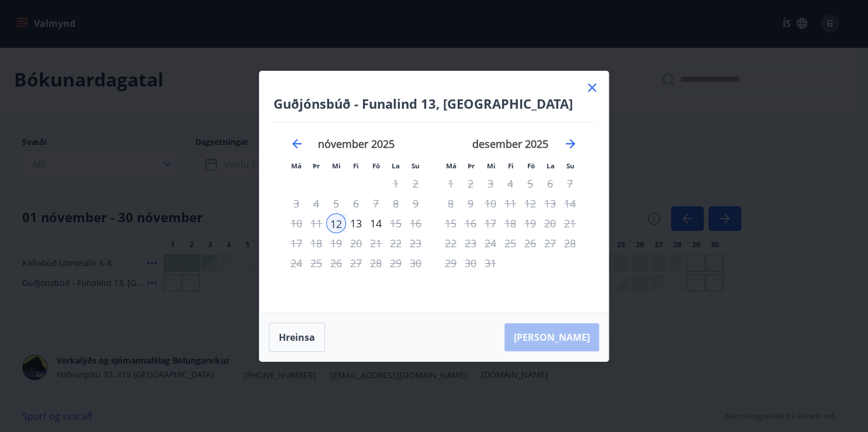 This screenshot has height=432, width=868. Describe the element at coordinates (549, 183) in the screenshot. I see `td: Not available. laugardagur, 6. desember 2025` at that location.